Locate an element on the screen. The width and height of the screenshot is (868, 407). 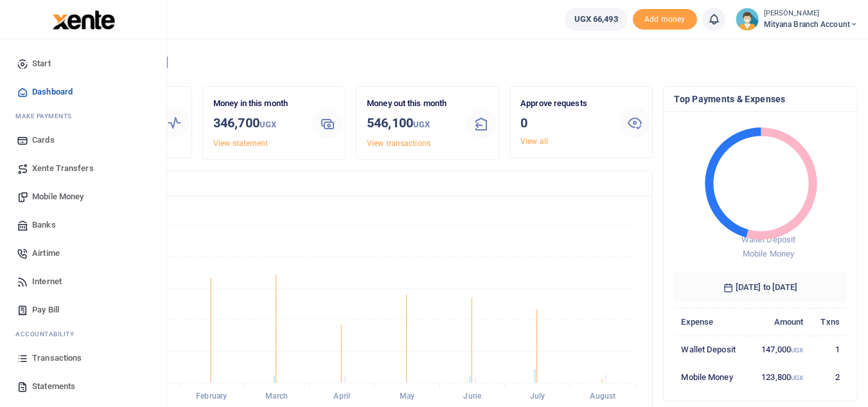
td: 1 is located at coordinates (828, 349).